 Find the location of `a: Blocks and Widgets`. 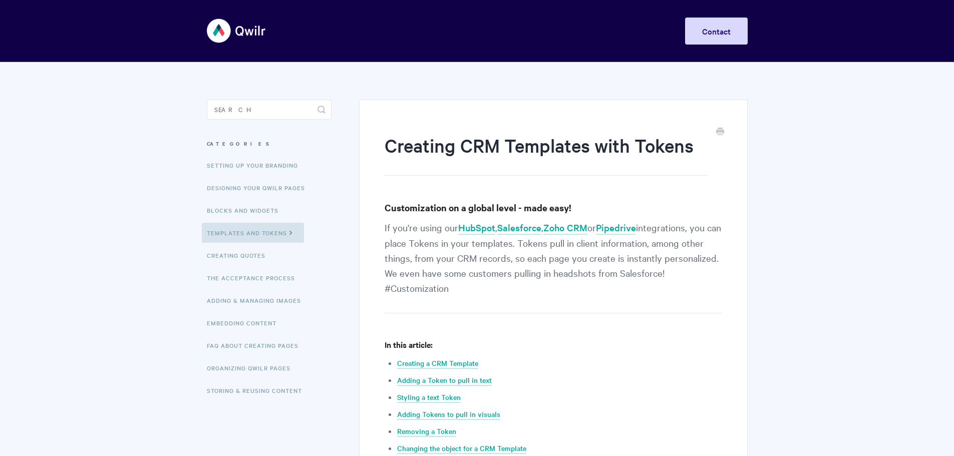

a: Blocks and Widgets is located at coordinates (246, 210).